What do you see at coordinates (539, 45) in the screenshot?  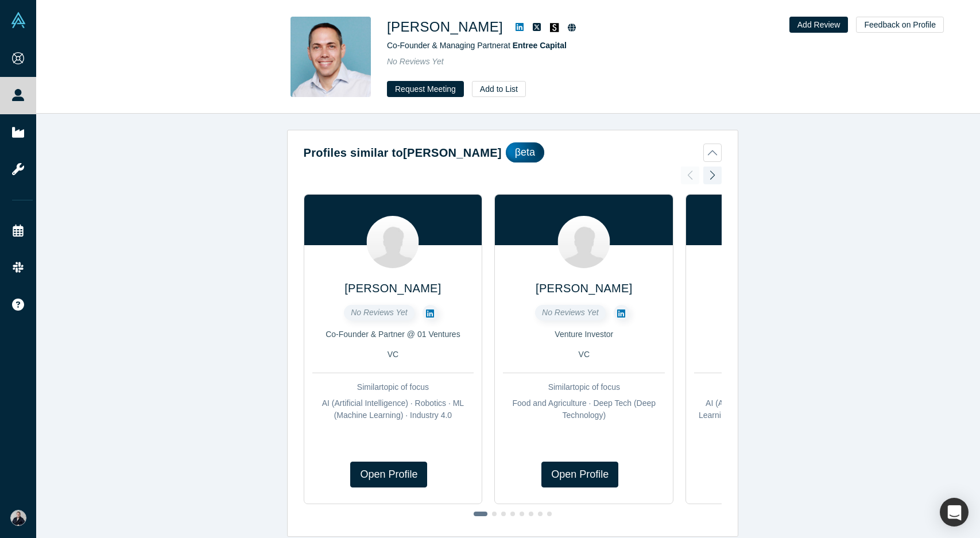 I see `a: Entree Capital` at bounding box center [539, 45].